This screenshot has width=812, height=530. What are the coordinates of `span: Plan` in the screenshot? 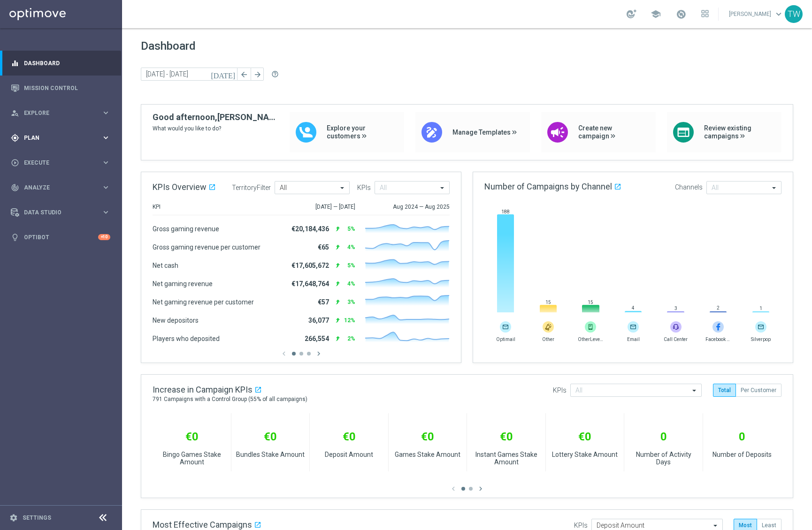 It's located at (62, 138).